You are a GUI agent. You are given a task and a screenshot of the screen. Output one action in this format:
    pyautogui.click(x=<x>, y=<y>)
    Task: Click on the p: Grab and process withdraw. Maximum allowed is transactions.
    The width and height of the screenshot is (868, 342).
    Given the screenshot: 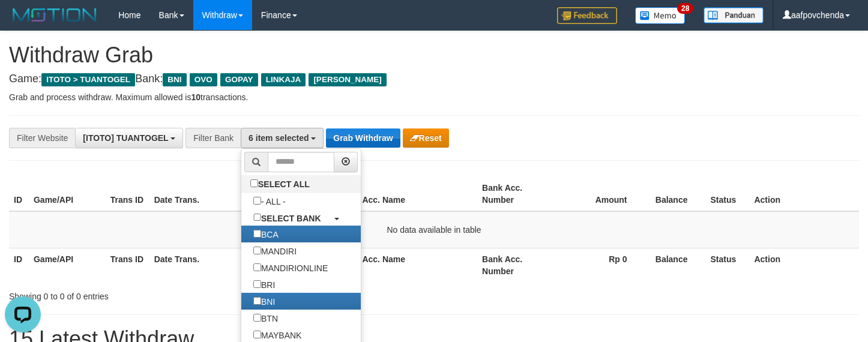 What is the action you would take?
    pyautogui.click(x=434, y=97)
    